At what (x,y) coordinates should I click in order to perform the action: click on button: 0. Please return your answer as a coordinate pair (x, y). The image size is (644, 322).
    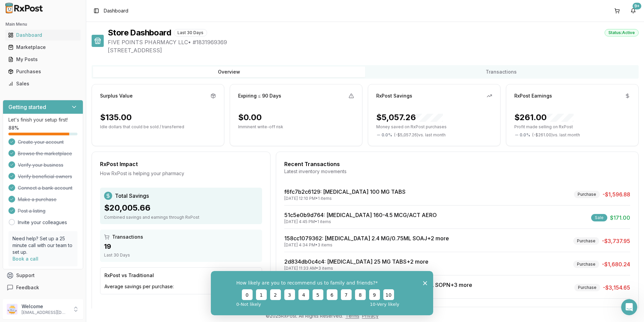
    Looking at the image, I should click on (37, 23).